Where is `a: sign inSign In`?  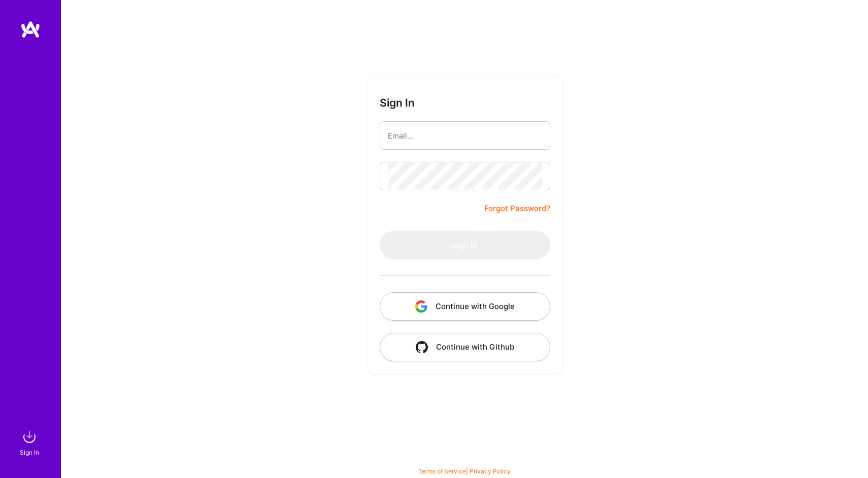 a: sign inSign In is located at coordinates (31, 442).